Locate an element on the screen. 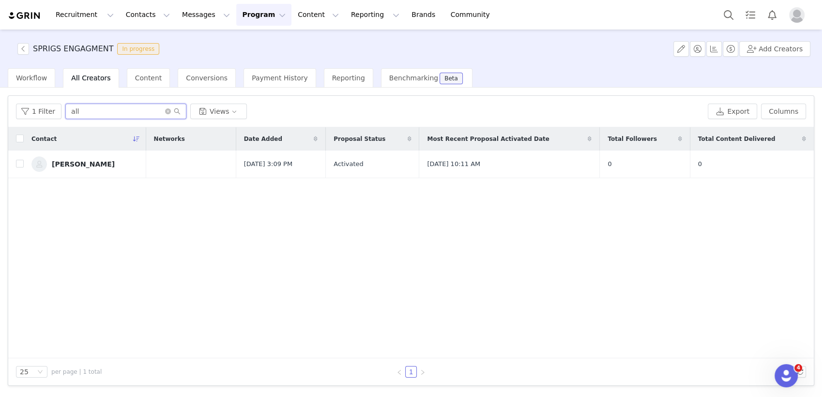 Image resolution: width=822 pixels, height=397 pixels. i: icon: close-circle is located at coordinates (168, 111).